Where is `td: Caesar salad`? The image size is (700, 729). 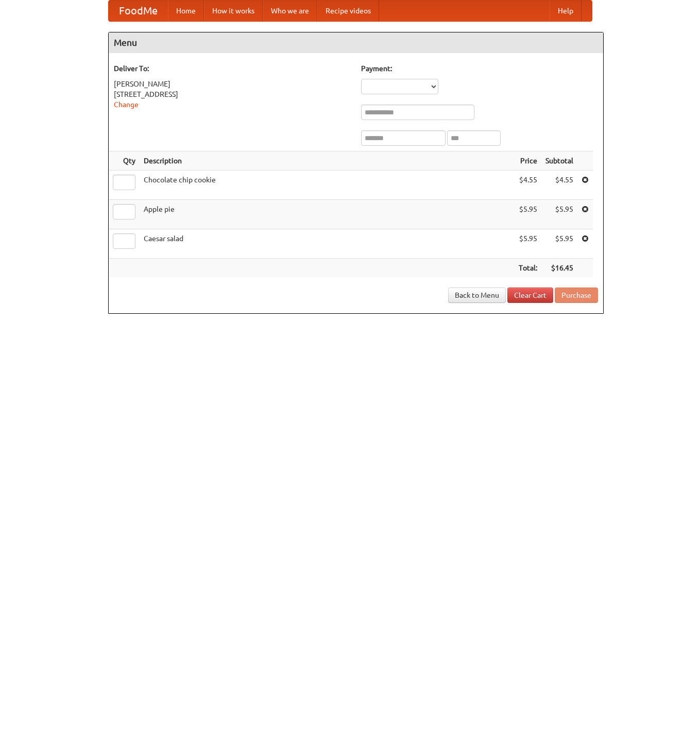
td: Caesar salad is located at coordinates (327, 244).